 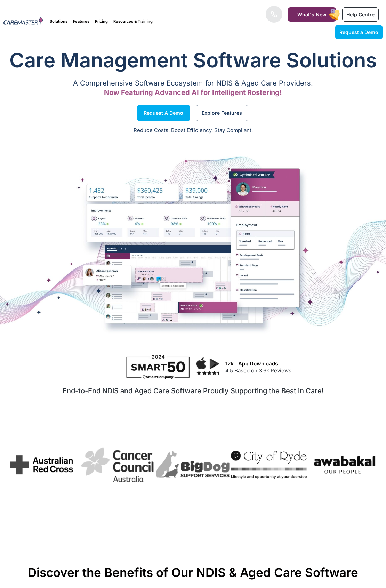 What do you see at coordinates (133, 21) in the screenshot?
I see `a: Resources & Training` at bounding box center [133, 21].